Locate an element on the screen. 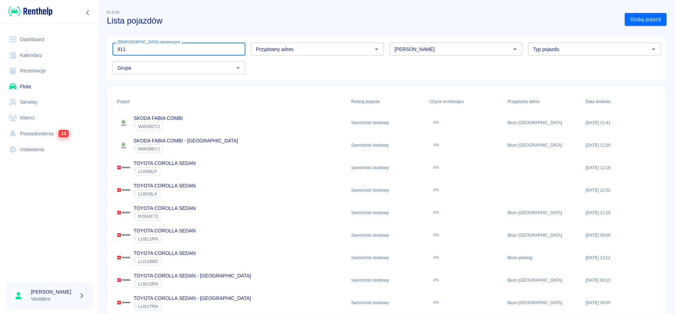 The image size is (675, 314). span: LU917RN is located at coordinates (148, 306).